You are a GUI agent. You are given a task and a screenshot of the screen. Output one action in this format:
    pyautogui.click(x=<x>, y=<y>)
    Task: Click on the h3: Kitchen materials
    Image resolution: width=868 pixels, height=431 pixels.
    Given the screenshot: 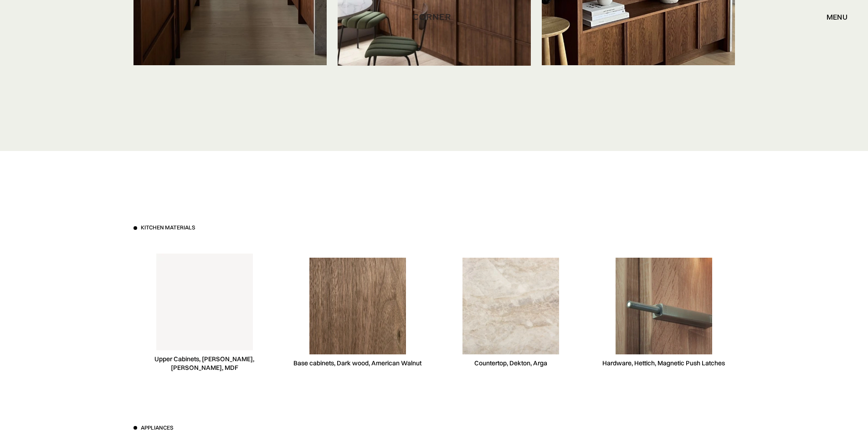 What is the action you would take?
    pyautogui.click(x=167, y=228)
    